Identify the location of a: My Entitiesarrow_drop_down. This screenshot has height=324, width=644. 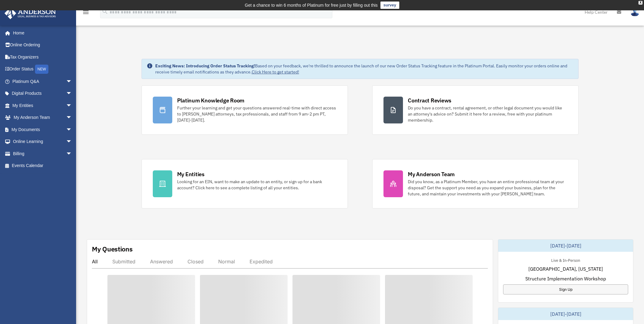
(42, 105).